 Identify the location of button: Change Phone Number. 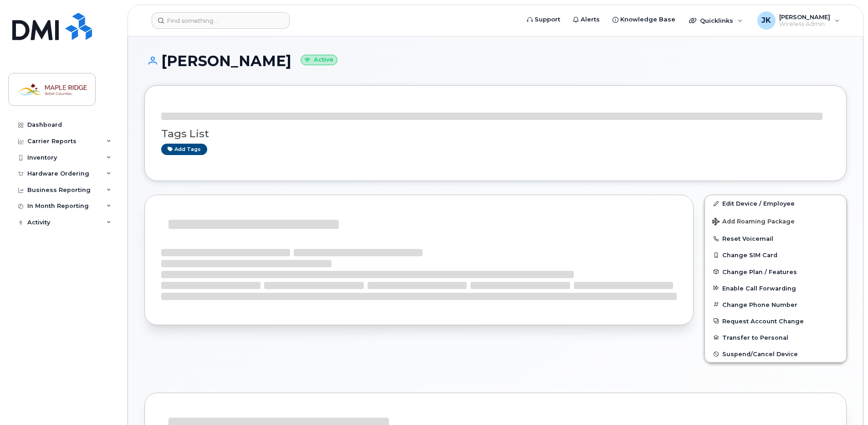
(776, 305).